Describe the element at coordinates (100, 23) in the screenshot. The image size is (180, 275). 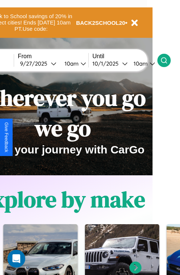
I see `b: BACK2SCHOOL20` at that location.